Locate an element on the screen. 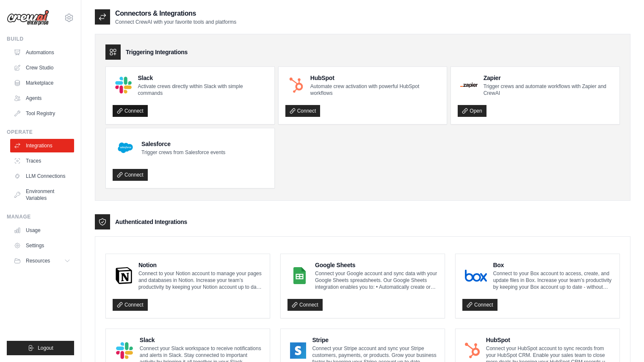 This screenshot has width=644, height=362. button: Logout is located at coordinates (40, 348).